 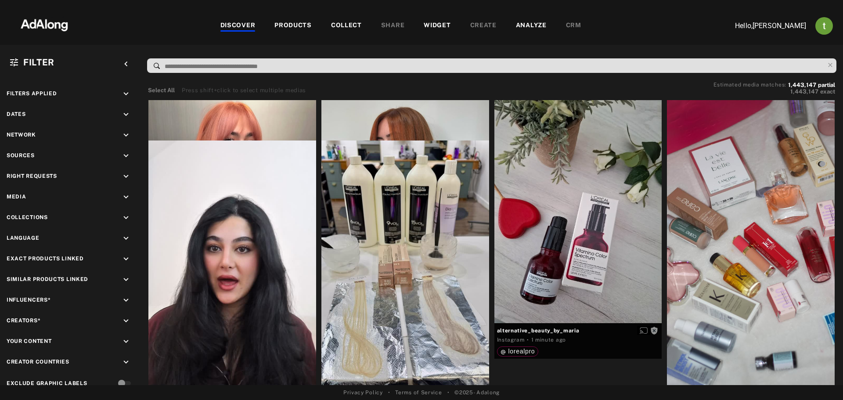 I want to click on i: keyboard_arrow_left, so click(x=126, y=64).